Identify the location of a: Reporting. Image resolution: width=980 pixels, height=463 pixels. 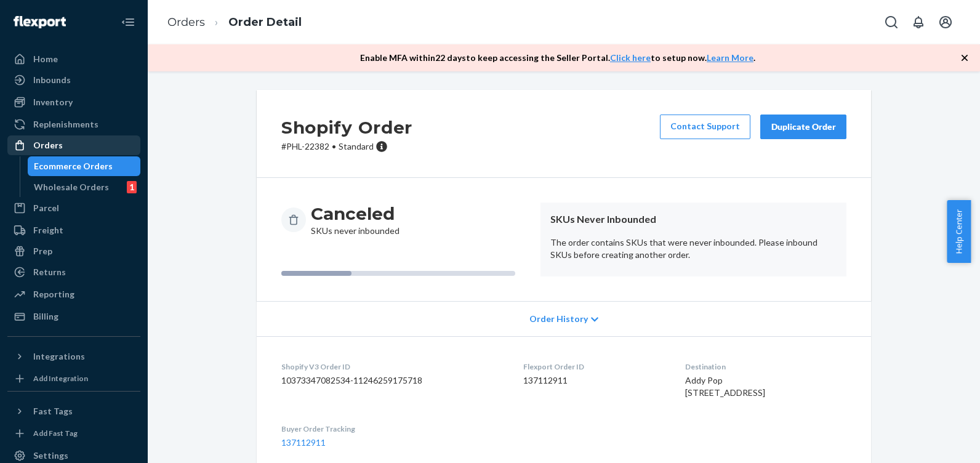
(74, 294).